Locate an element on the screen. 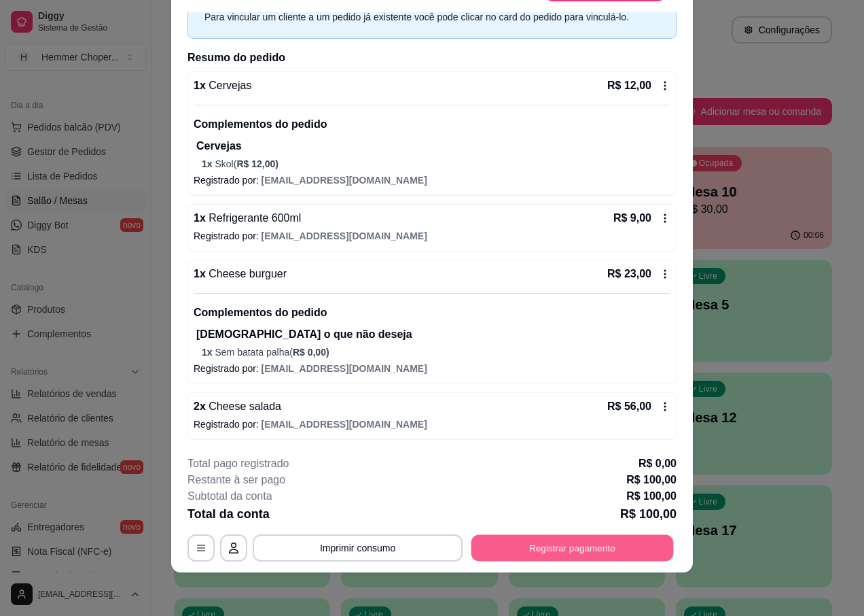 Image resolution: width=864 pixels, height=616 pixels. span: R$ 0,00 ) is located at coordinates (312, 352).